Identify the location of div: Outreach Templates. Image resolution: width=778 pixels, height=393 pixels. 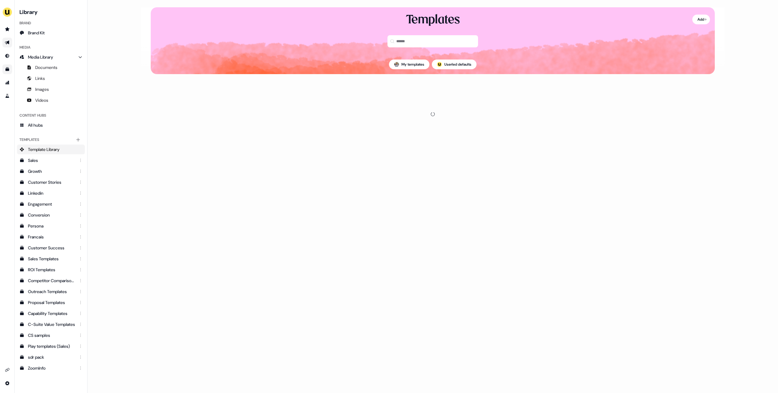
(51, 292).